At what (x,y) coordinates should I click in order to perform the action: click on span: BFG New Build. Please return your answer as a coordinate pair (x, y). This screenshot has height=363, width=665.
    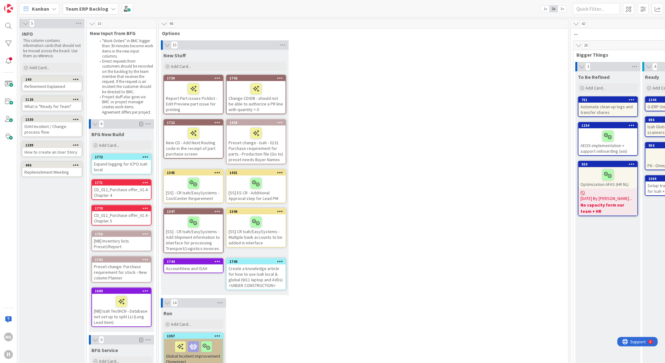
    Looking at the image, I should click on (108, 134).